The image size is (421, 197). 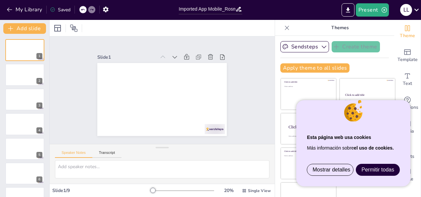 I want to click on span: Single View, so click(x=259, y=190).